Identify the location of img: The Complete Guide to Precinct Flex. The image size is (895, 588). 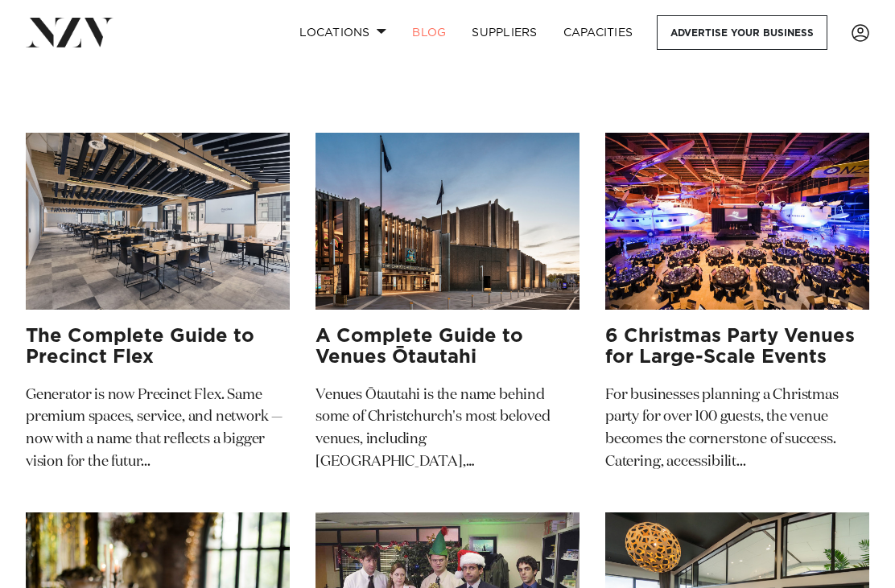
(158, 221).